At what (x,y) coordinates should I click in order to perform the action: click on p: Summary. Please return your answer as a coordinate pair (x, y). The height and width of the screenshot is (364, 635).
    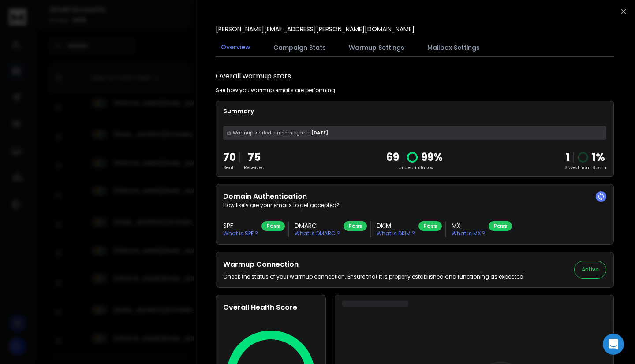
    Looking at the image, I should click on (414, 111).